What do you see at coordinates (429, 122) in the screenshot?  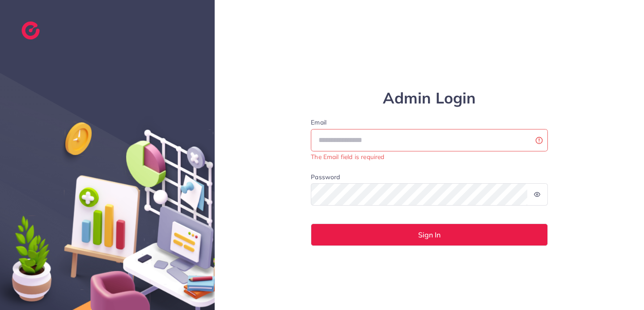 I see `label: Email` at bounding box center [429, 122].